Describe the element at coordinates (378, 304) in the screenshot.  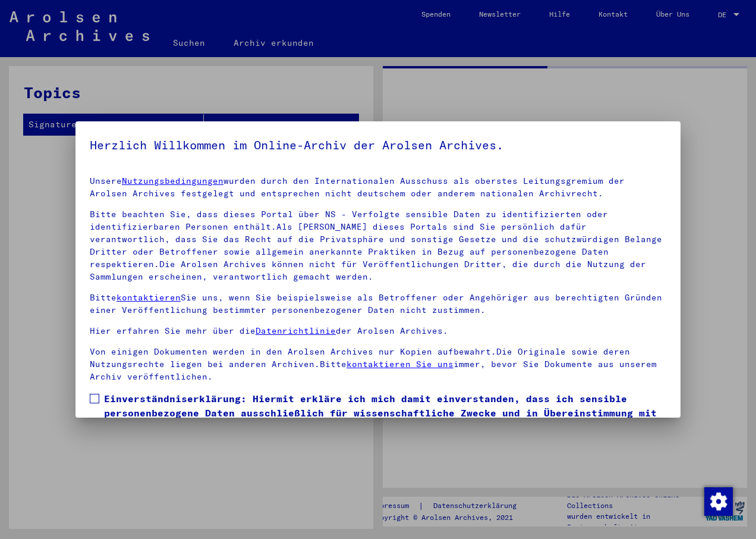
I see `p: Bitte Sie uns, wenn Sie beispielsweise als Betroffener oder Angehöriger aus berechtigten Gründen ...` at that location.